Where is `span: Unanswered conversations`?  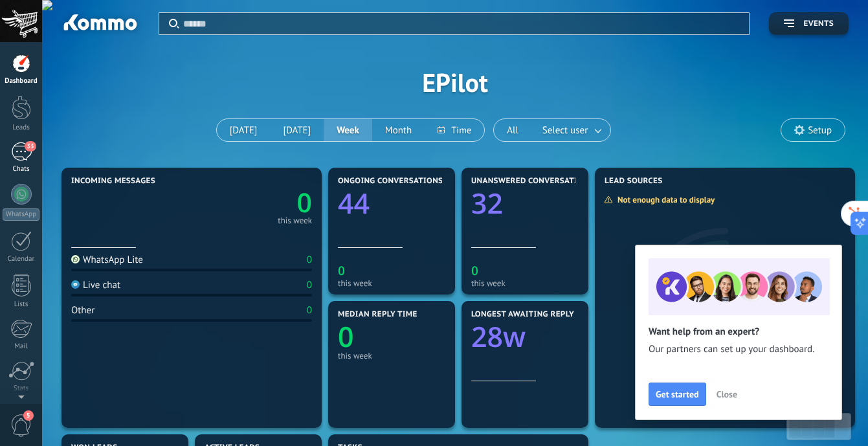
span: Unanswered conversations is located at coordinates (532, 181).